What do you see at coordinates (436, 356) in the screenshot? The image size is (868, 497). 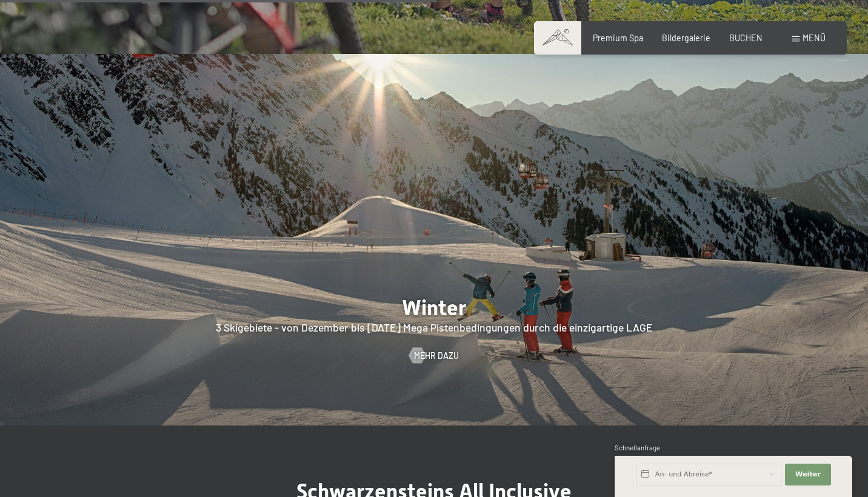 I see `span: Mehr dazu` at bounding box center [436, 356].